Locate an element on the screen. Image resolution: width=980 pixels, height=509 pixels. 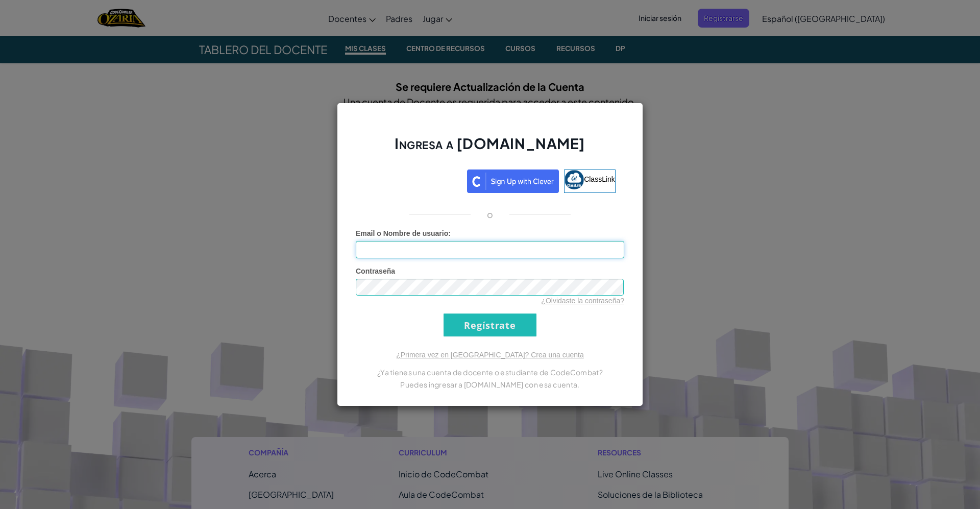
img: classlink-logo-small.png is located at coordinates (574, 180).